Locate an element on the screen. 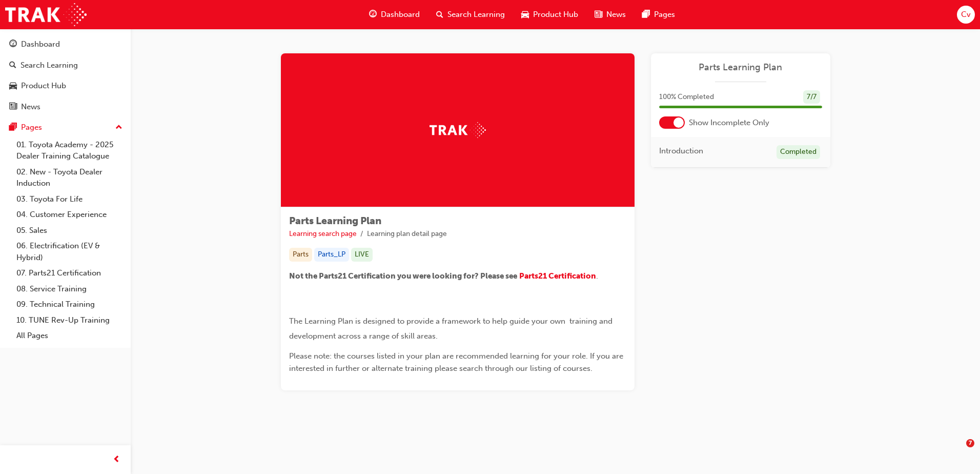 The image size is (980, 474). span: Show Incomplete Only is located at coordinates (729, 122).